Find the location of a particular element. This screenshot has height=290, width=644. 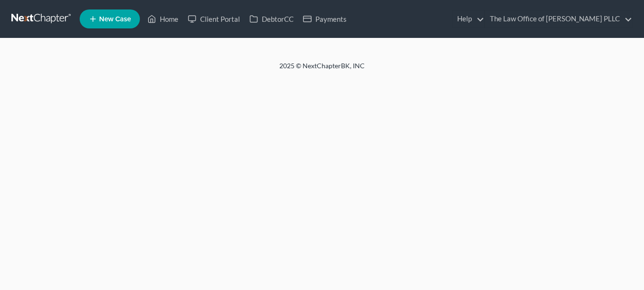

a: Client Portal is located at coordinates (214, 19).